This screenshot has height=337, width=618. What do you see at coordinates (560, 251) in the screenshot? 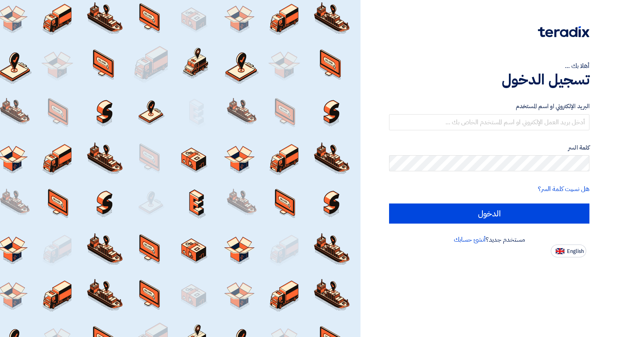
I see `img: en-US.png` at bounding box center [560, 251].